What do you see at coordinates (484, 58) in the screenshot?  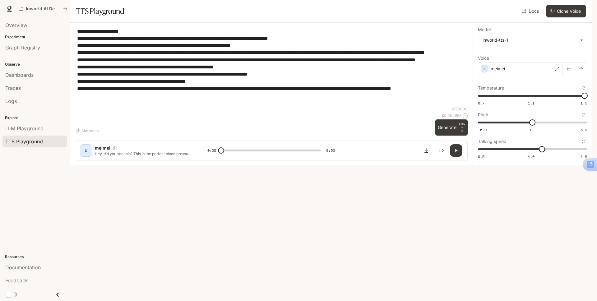 I see `p: Voice` at bounding box center [484, 58].